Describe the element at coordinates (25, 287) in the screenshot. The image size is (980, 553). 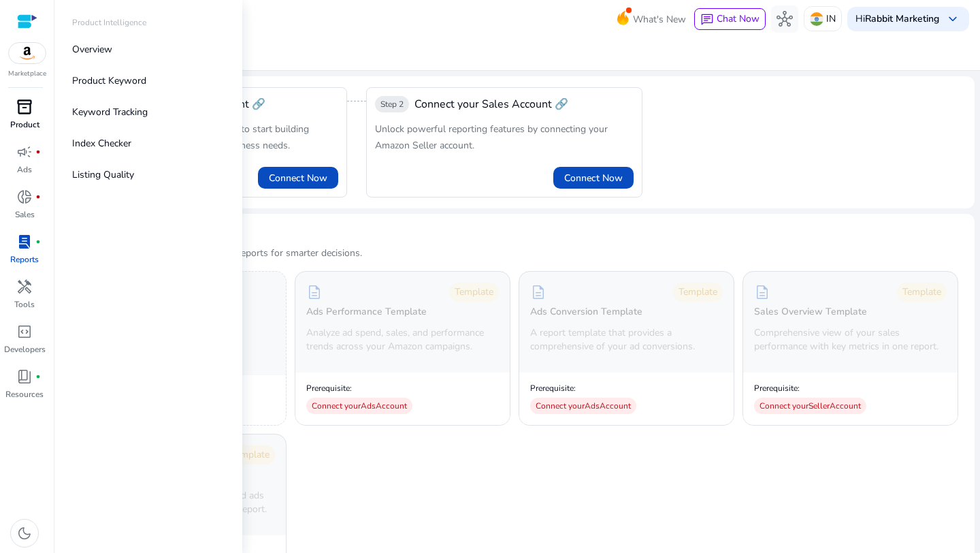
I see `span: handyman` at that location.